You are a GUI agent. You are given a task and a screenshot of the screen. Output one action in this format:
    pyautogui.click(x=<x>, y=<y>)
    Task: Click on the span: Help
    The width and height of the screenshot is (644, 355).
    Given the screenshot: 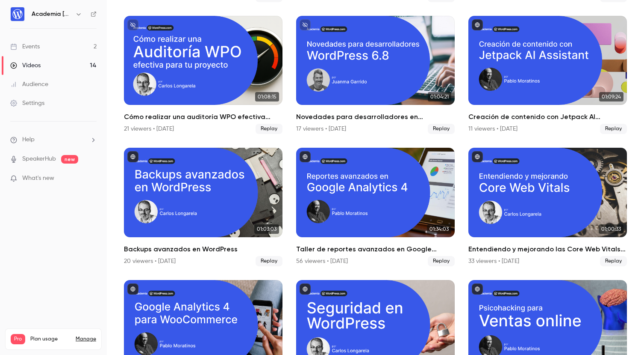 What is the action you would take?
    pyautogui.click(x=28, y=139)
    